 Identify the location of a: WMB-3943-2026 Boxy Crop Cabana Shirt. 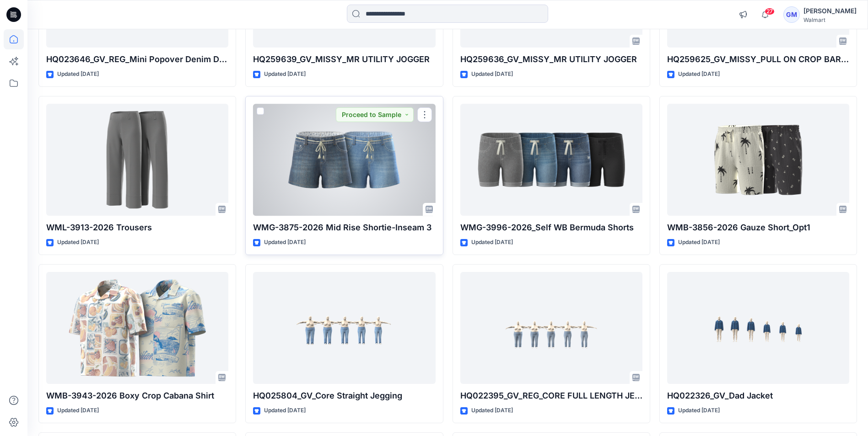
(137, 328).